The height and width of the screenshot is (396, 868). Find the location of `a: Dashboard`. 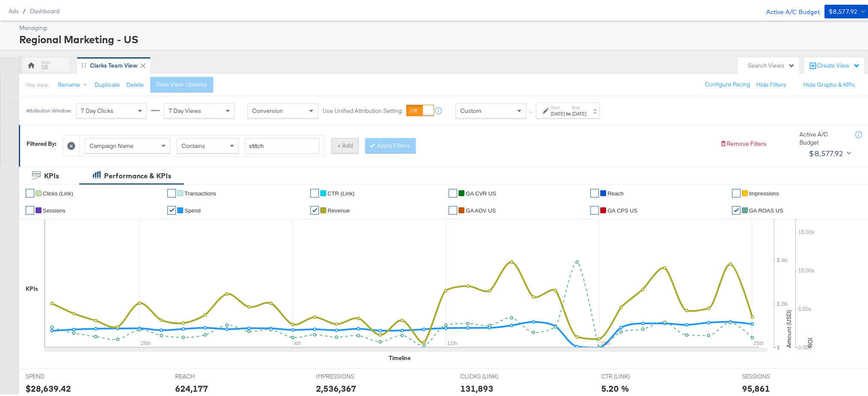

a: Dashboard is located at coordinates (45, 9).